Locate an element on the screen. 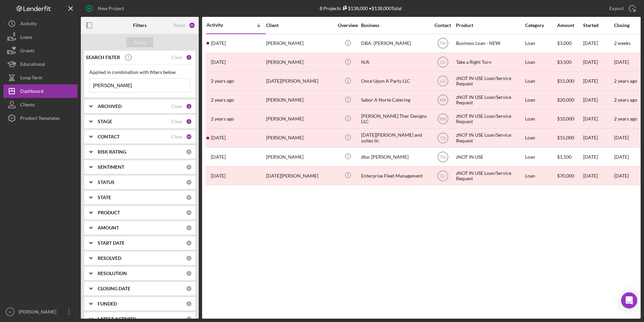 This screenshot has width=644, height=322. span: $1,500 is located at coordinates (564, 156).